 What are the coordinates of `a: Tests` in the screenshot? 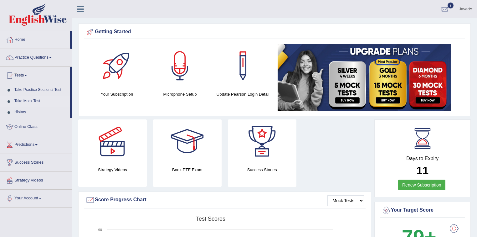 It's located at (35, 74).